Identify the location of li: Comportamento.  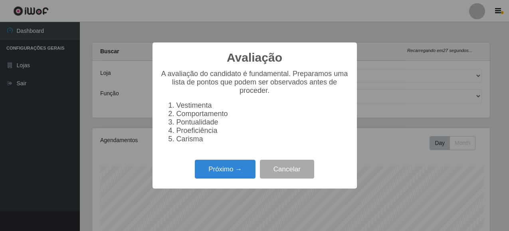
(263, 113).